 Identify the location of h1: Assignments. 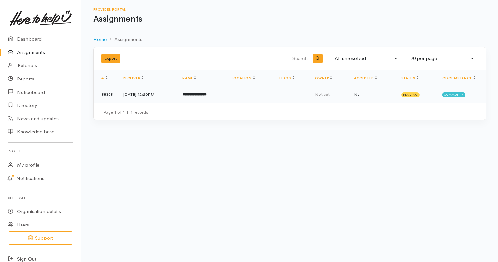
(290, 19).